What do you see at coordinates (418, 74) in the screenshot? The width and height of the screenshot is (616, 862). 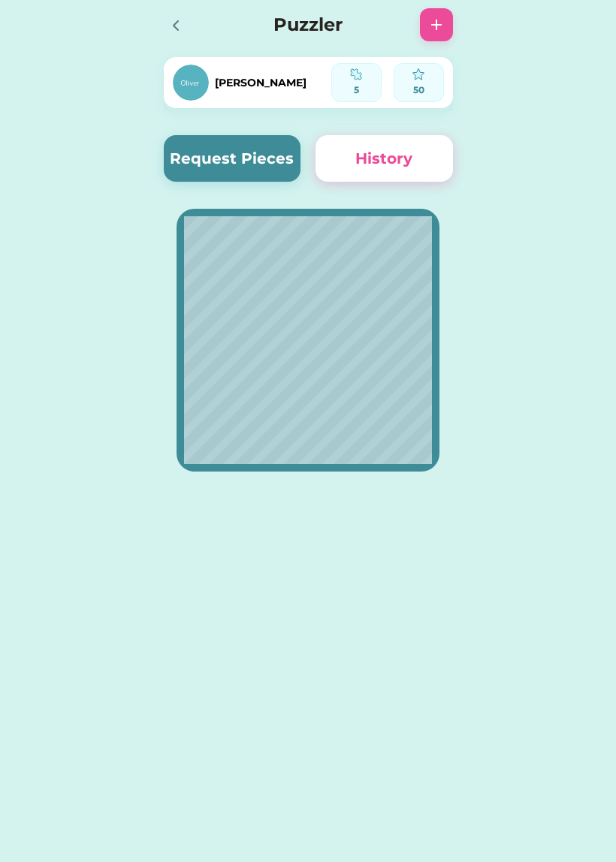 I see `img: interface-favorite-star--reward-rating-rate-social-star-media-favorite-like-stars.svg` at bounding box center [418, 74].